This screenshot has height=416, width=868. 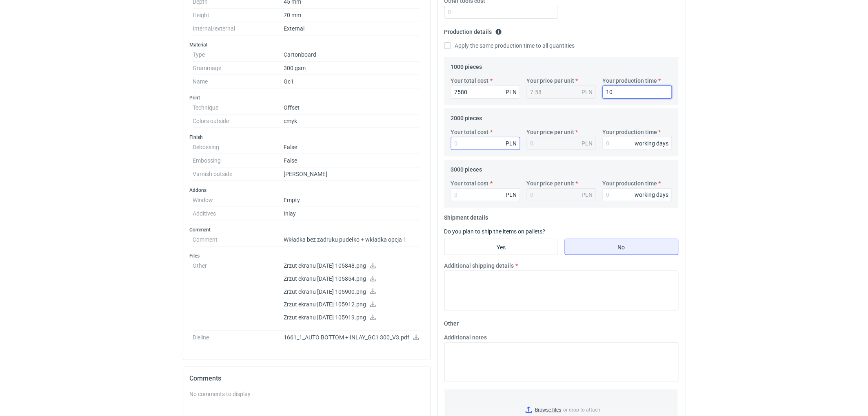 I want to click on dd: Wkładka bez zadruku pudełko + wkładka opcja 1, so click(x=352, y=240).